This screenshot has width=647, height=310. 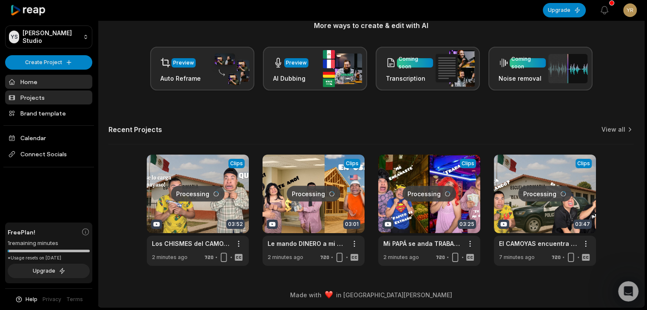 I want to click on a: Calendar, so click(x=48, y=138).